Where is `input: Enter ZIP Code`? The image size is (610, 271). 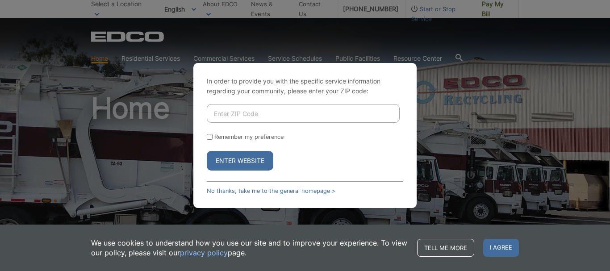 input: Enter ZIP Code is located at coordinates (303, 113).